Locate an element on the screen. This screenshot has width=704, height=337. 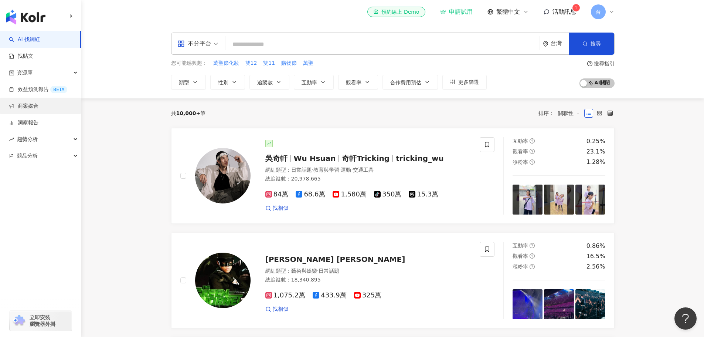
sup: 1 is located at coordinates (577, 8).